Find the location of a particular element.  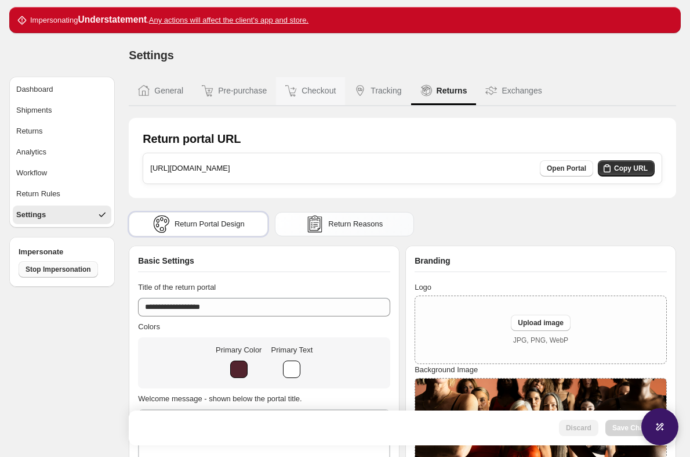

img: Tracking icon is located at coordinates (360, 90).